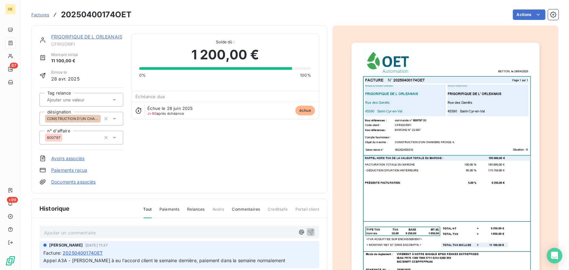 The height and width of the screenshot is (270, 569). What do you see at coordinates (52, 253) in the screenshot?
I see `span: Facture :` at bounding box center [52, 253].